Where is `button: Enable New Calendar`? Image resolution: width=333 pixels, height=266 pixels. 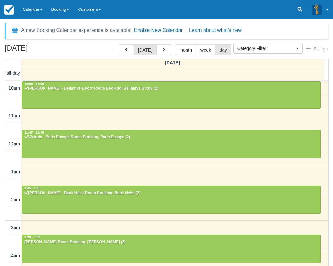
button: Enable New Calendar is located at coordinates (159, 30).